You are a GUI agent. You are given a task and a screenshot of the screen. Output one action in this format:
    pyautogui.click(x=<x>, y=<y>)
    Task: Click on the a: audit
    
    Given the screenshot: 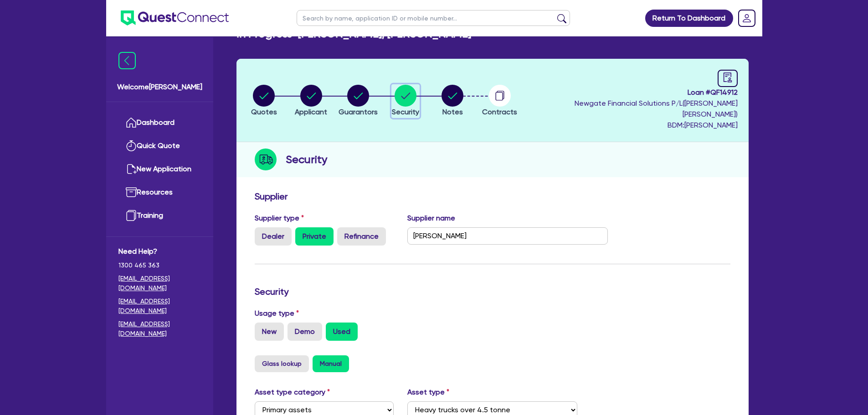 What is the action you would take?
    pyautogui.click(x=728, y=79)
    